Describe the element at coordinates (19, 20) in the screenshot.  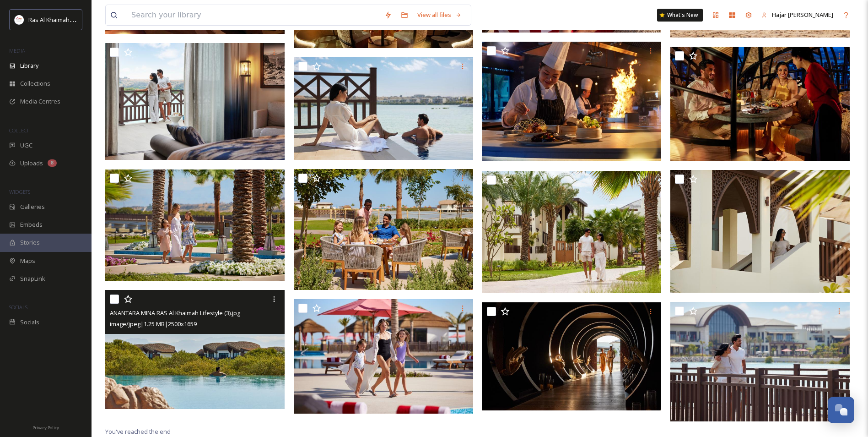
I see `img: Logo_RAKTDA_RGB-01.png` at that location.